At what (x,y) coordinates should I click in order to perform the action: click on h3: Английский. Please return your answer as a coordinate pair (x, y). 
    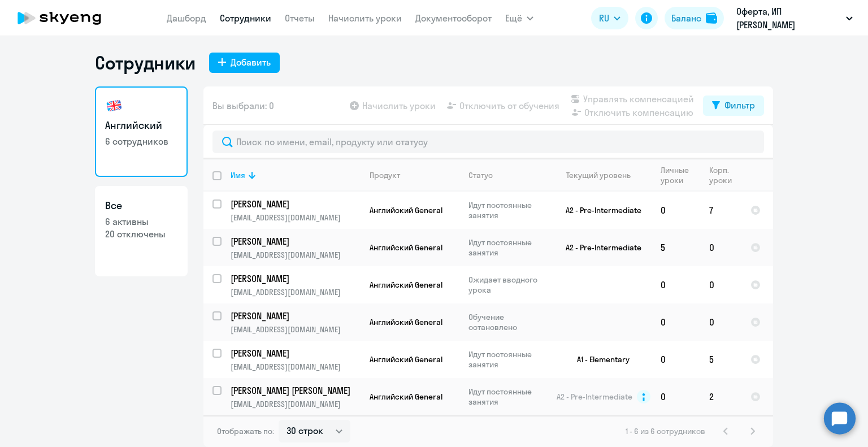
    Looking at the image, I should click on (141, 125).